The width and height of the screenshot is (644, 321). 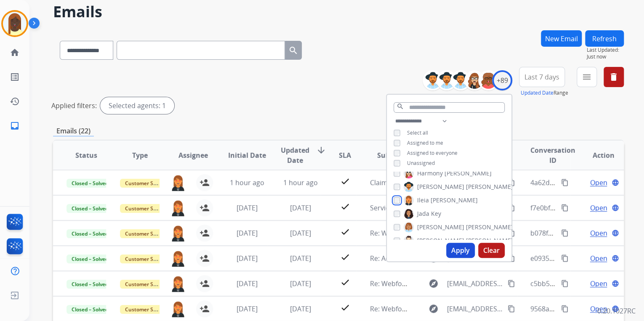 I want to click on button: Refresh, so click(x=605, y=38).